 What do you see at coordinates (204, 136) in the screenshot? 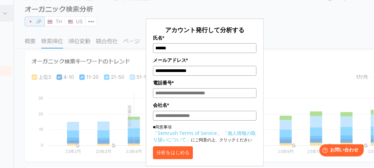
I see `a: 「個人情報の取り扱いについて」` at bounding box center [204, 136].